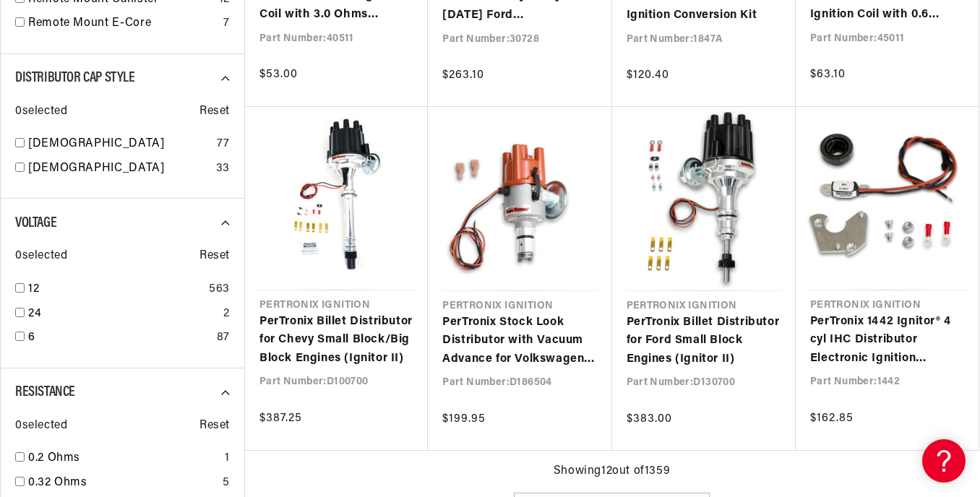 The height and width of the screenshot is (497, 980). What do you see at coordinates (519, 341) in the screenshot?
I see `a: PerTronix Stock Look Distributor with Vacuum Advance for Volkswagen Type 1 Engines` at bounding box center [519, 341].